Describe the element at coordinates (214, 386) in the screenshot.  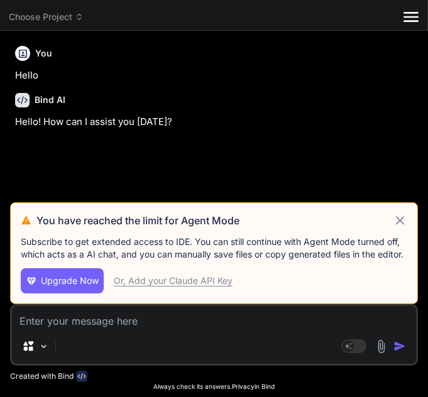
I see `p: Always check its answers. in Bind` at that location.